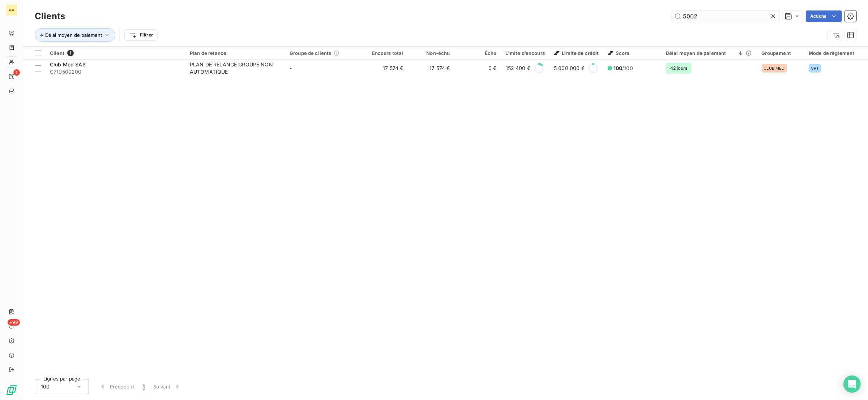 The width and height of the screenshot is (868, 400). I want to click on span: +99, so click(14, 323).